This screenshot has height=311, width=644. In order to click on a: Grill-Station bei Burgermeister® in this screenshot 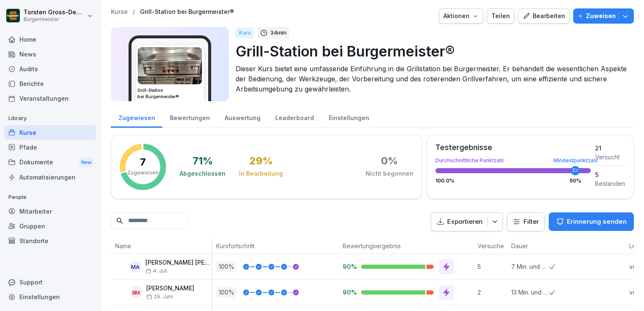, I will do `click(186, 12)`.